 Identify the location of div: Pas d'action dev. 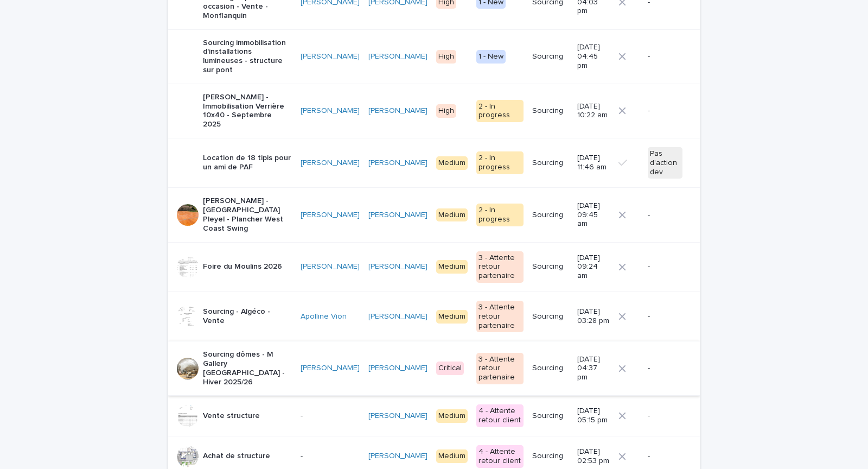
(665, 162).